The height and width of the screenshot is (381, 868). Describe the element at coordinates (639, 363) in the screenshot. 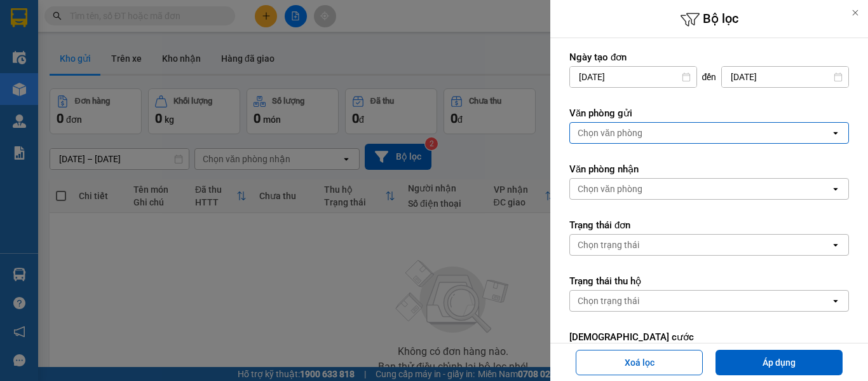

I see `button: Xoá lọc` at that location.